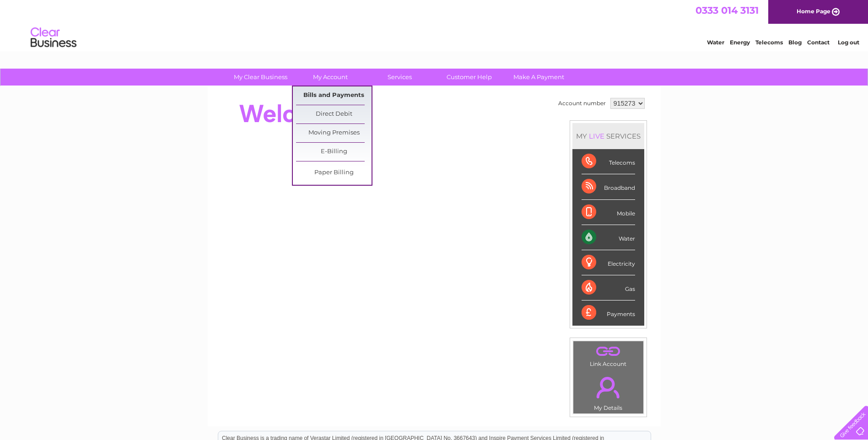 Image resolution: width=868 pixels, height=440 pixels. What do you see at coordinates (608, 288) in the screenshot?
I see `div: Gas` at bounding box center [608, 288].